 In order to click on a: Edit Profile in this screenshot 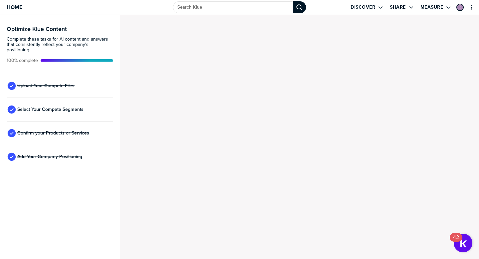, I will do `click(460, 7)`.